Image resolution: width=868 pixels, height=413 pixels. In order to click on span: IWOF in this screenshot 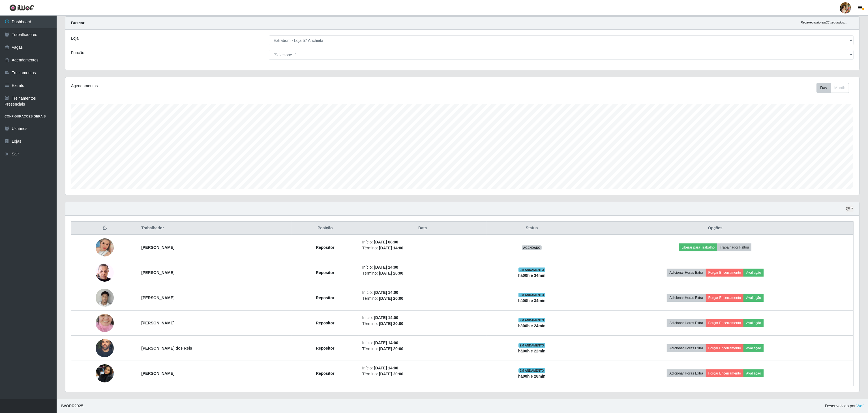, I will do `click(66, 406)`.